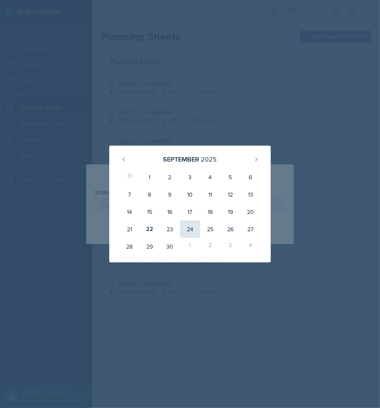  What do you see at coordinates (251, 177) in the screenshot?
I see `div: 6` at bounding box center [251, 177].